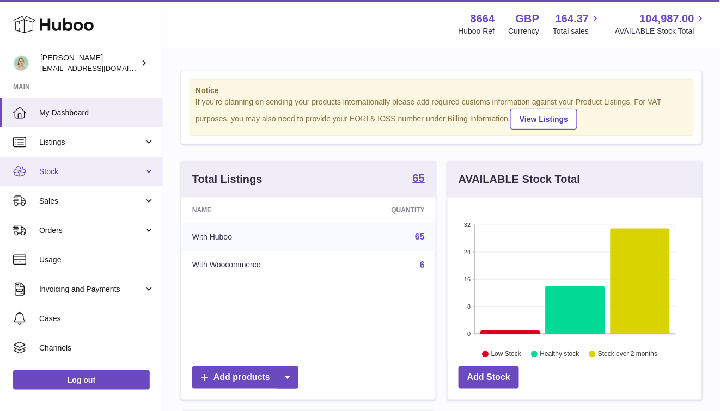 The width and height of the screenshot is (720, 411). What do you see at coordinates (442, 113) in the screenshot?
I see `div: If you're planning on sending your products internationally please add required customs informati...` at bounding box center [442, 113].